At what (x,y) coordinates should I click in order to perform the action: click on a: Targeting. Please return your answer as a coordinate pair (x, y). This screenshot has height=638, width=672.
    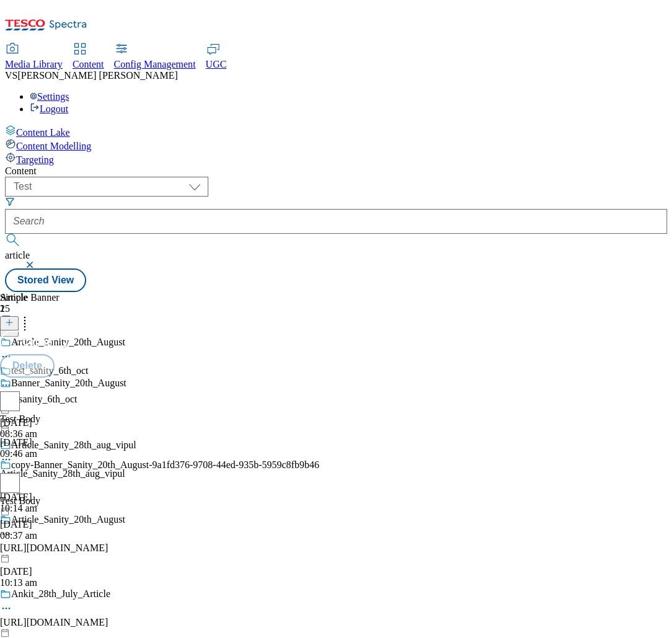
    Looking at the image, I should click on (336, 159).